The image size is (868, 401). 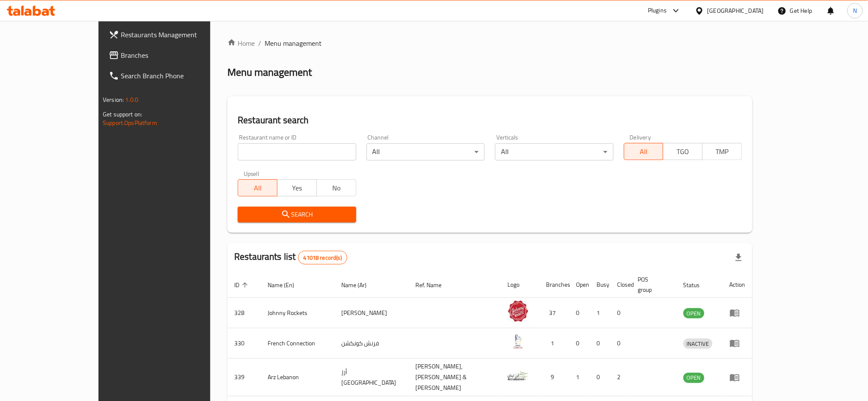 I want to click on td: 330, so click(x=244, y=343).